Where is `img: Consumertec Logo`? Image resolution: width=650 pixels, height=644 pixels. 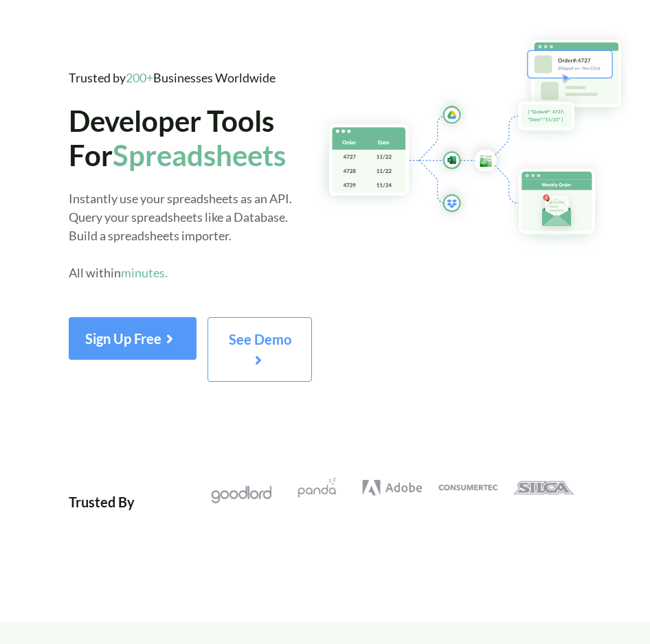
img: Consumertec Logo is located at coordinates (468, 487).